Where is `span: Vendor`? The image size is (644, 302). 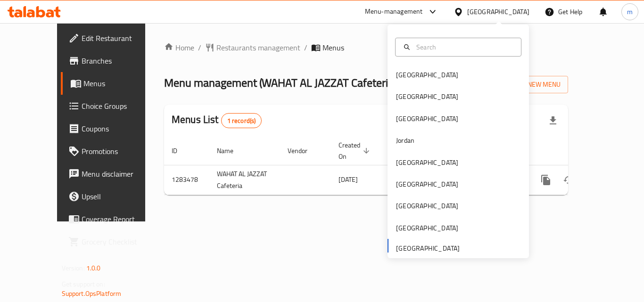 span: Vendor is located at coordinates (304, 151).